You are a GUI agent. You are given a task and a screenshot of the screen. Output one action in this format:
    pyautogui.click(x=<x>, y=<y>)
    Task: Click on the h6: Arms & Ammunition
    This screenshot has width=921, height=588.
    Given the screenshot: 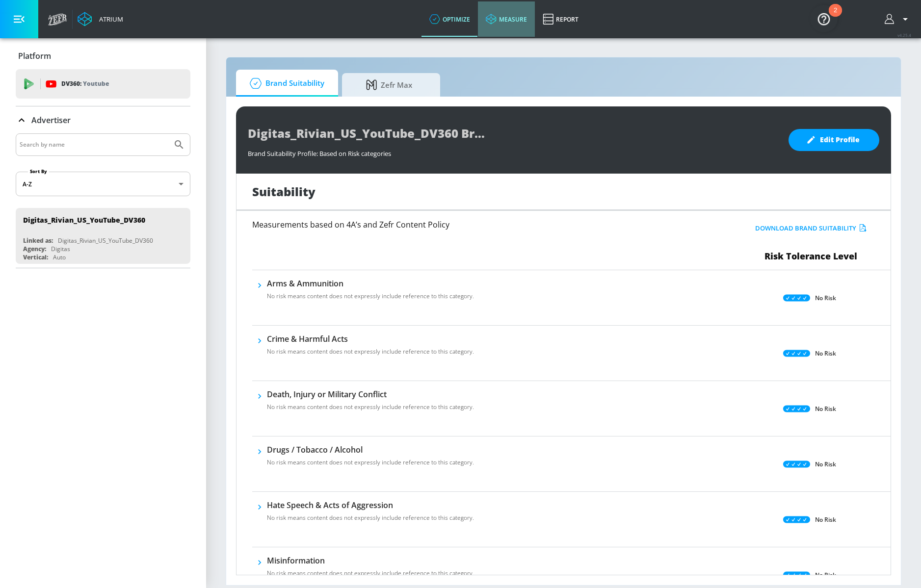 What is the action you would take?
    pyautogui.click(x=370, y=283)
    